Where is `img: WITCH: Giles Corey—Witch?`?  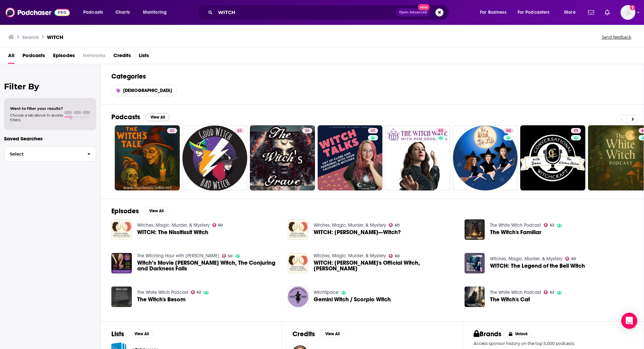 img: WITCH: Giles Corey—Witch? is located at coordinates (298, 229).